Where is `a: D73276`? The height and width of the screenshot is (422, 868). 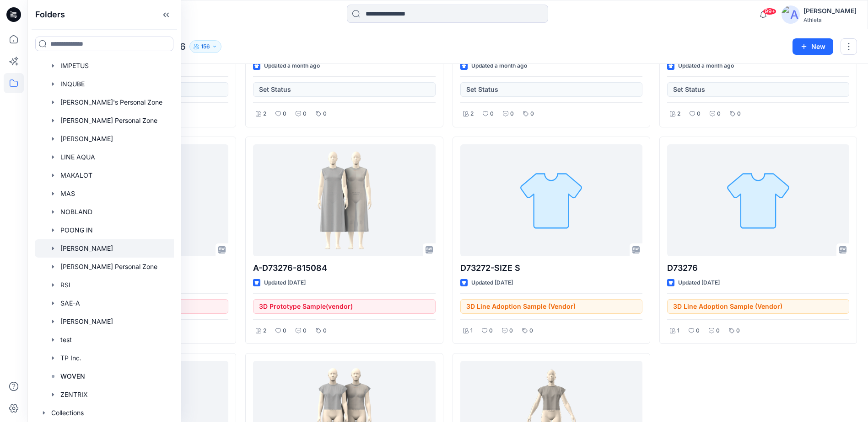
a: D73276 is located at coordinates (758, 200).